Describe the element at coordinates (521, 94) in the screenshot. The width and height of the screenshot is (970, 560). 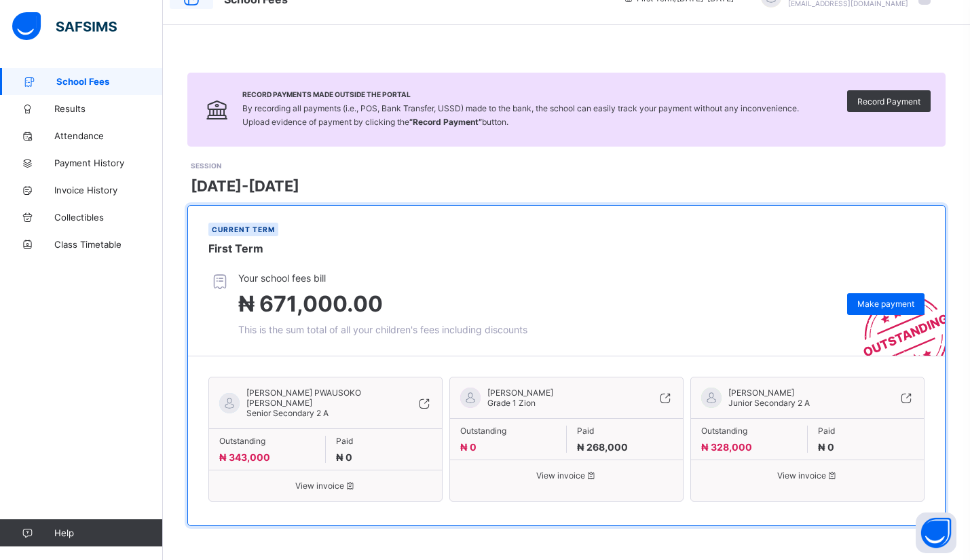
I see `span: Record Payments Made Outside the Portal` at that location.